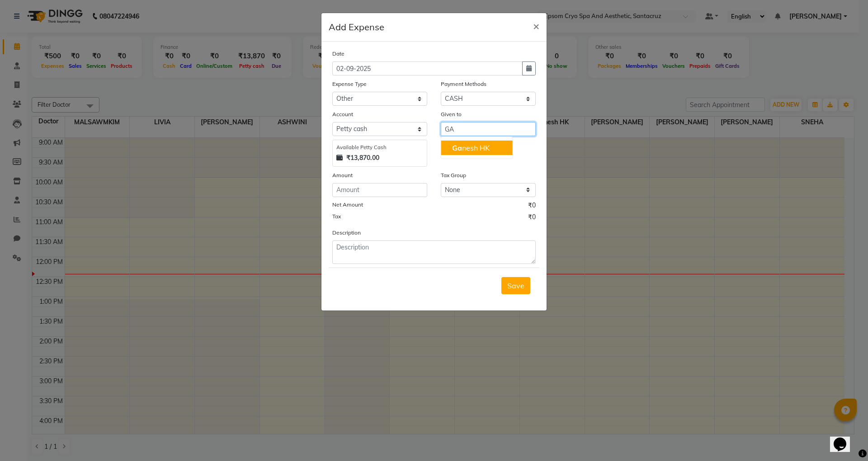 This screenshot has height=461, width=868. What do you see at coordinates (350, 84) in the screenshot?
I see `label: Expense Type` at bounding box center [350, 84].